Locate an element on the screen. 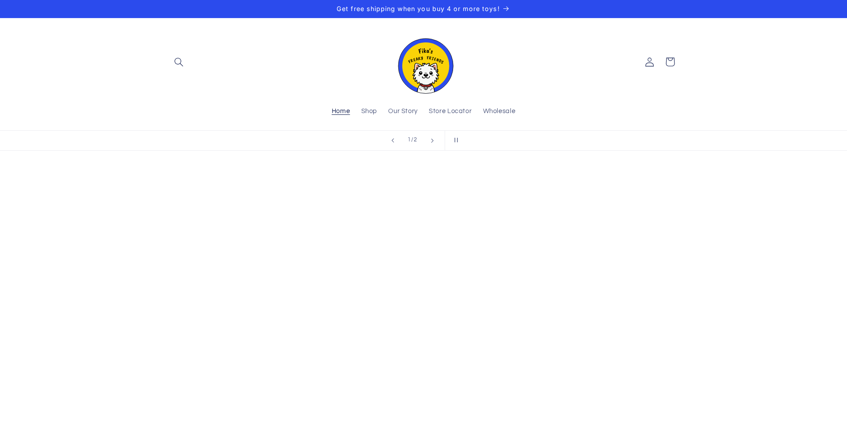  img: Fika's Freaky Friends is located at coordinates (424, 62).